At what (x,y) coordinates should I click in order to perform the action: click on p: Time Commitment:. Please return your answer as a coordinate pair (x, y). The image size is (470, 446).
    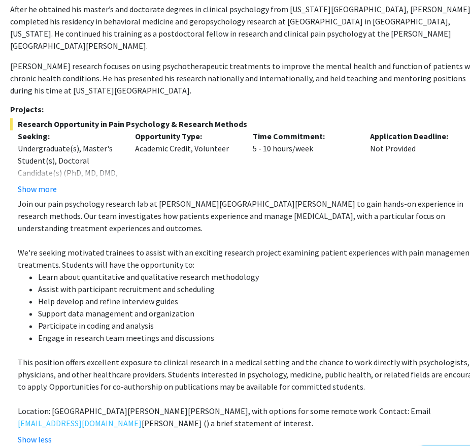
    Looking at the image, I should click on (304, 137).